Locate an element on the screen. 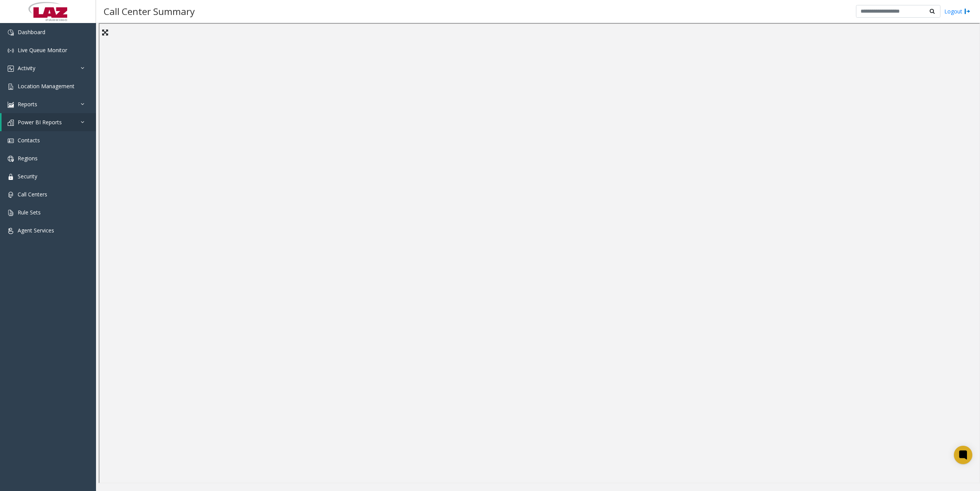  img: logout is located at coordinates (967, 11).